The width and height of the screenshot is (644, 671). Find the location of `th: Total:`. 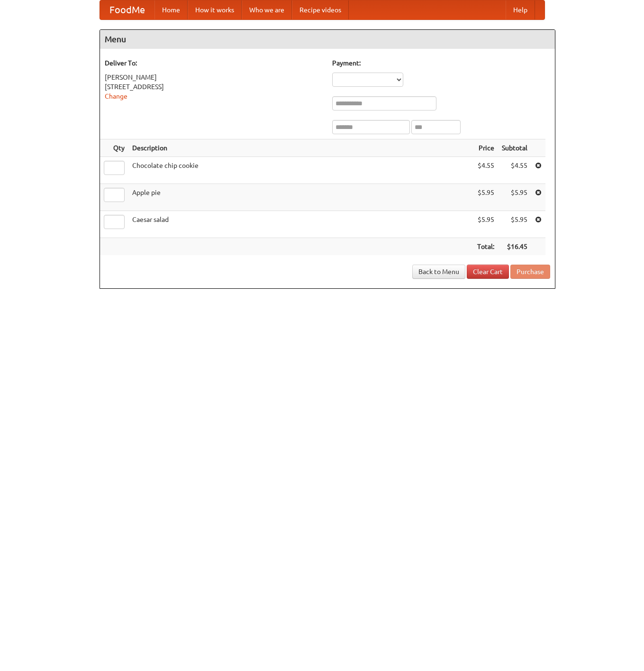

th: Total: is located at coordinates (486, 246).